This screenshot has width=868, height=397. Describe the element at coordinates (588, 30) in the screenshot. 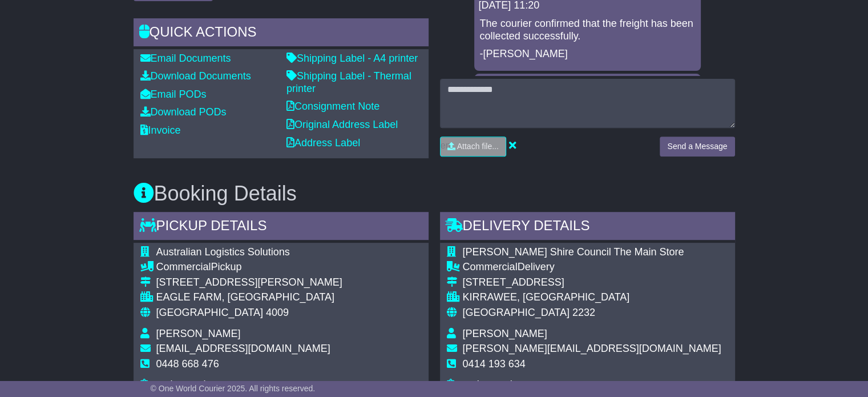

I see `p: The courier confirmed that the freight has been collected successfully.` at that location.